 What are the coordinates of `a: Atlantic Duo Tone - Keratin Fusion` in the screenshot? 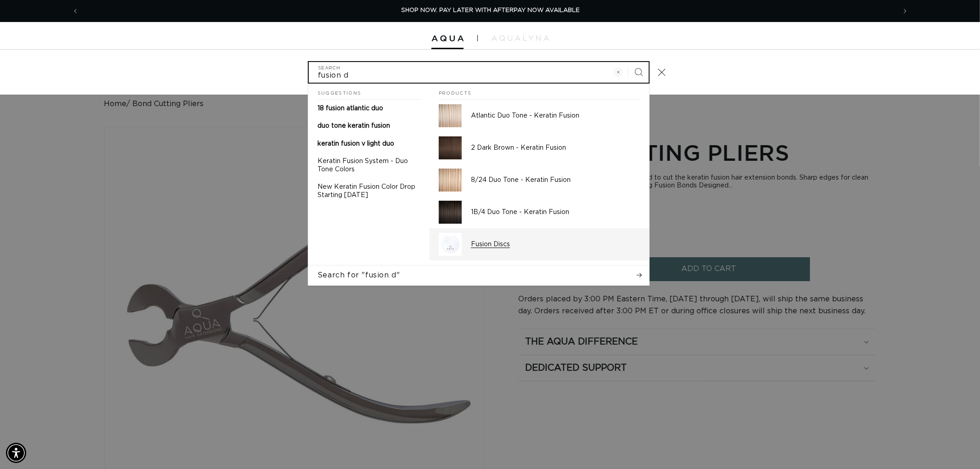 It's located at (539, 116).